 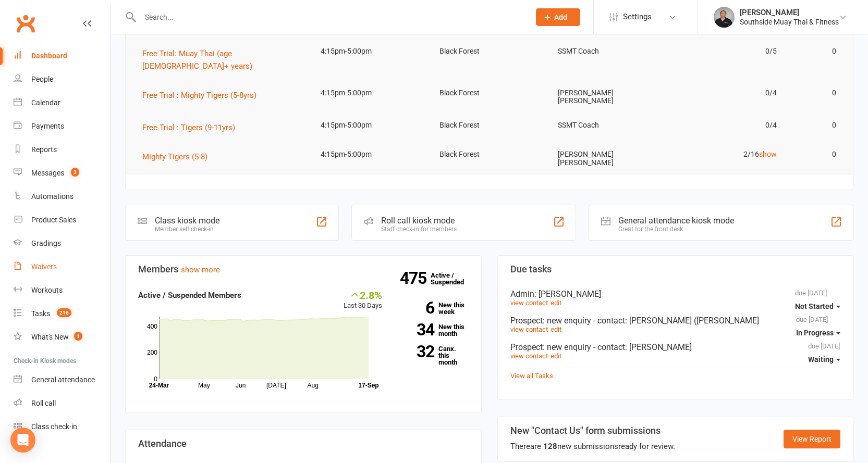 I want to click on div: Messages, so click(x=47, y=173).